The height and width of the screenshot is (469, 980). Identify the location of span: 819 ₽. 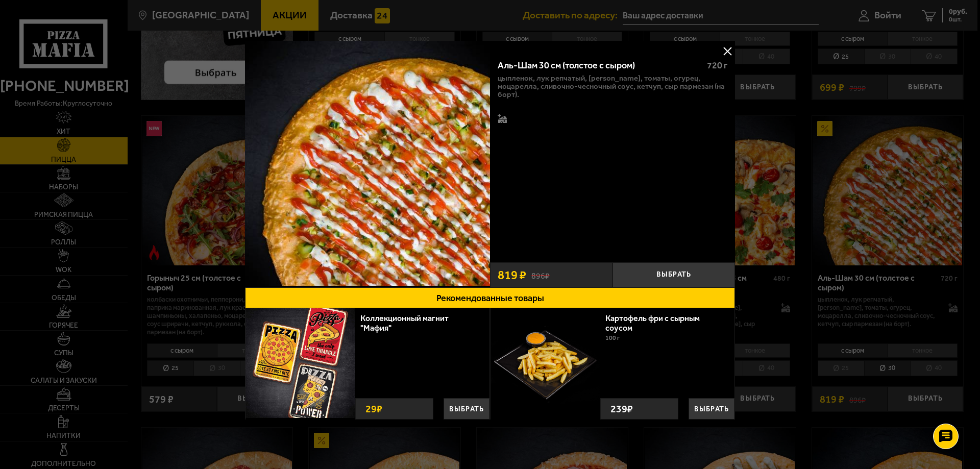
(512, 275).